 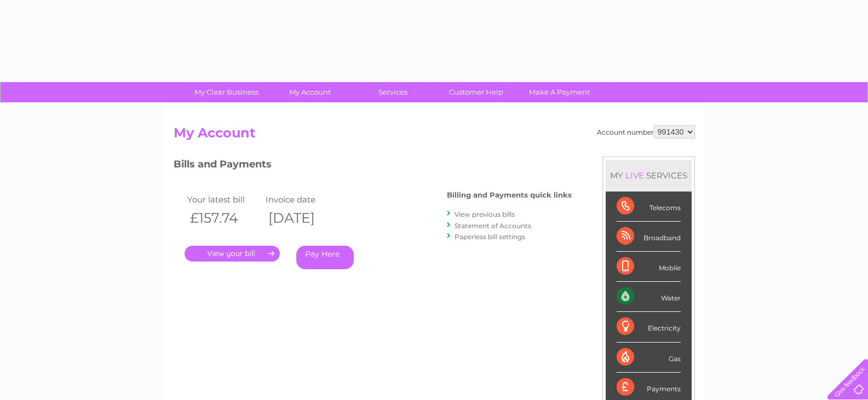 What do you see at coordinates (648, 266) in the screenshot?
I see `div: Mobile` at bounding box center [648, 266].